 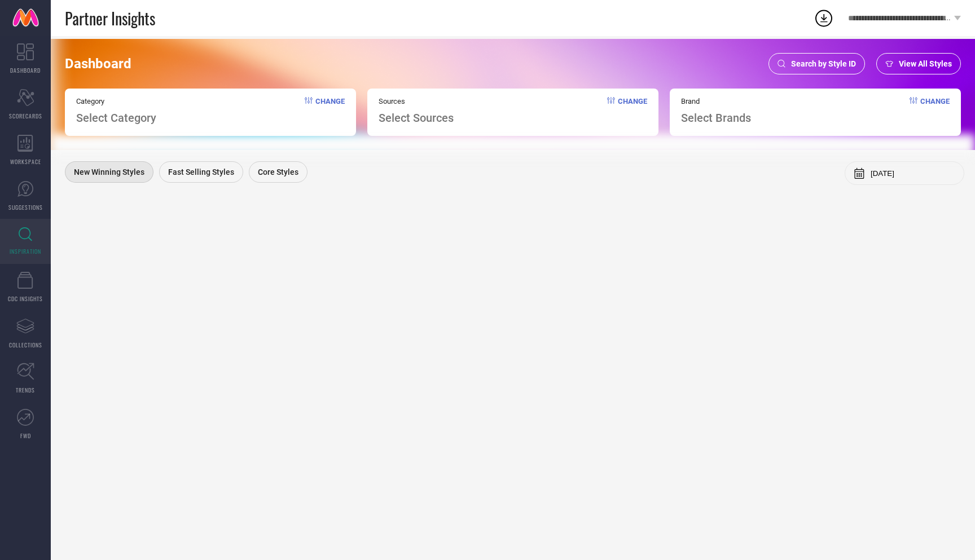 I want to click on div: Open download list, so click(x=824, y=18).